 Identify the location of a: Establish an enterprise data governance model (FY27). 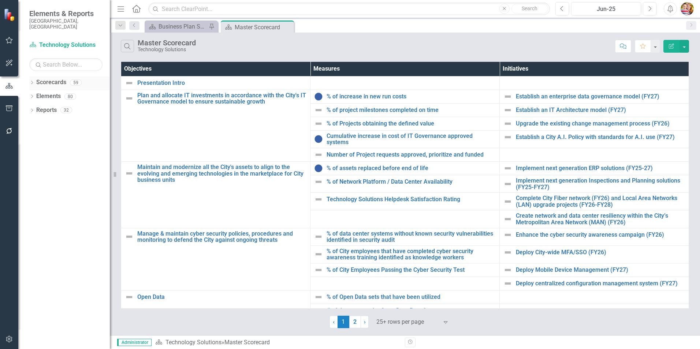
(600, 97).